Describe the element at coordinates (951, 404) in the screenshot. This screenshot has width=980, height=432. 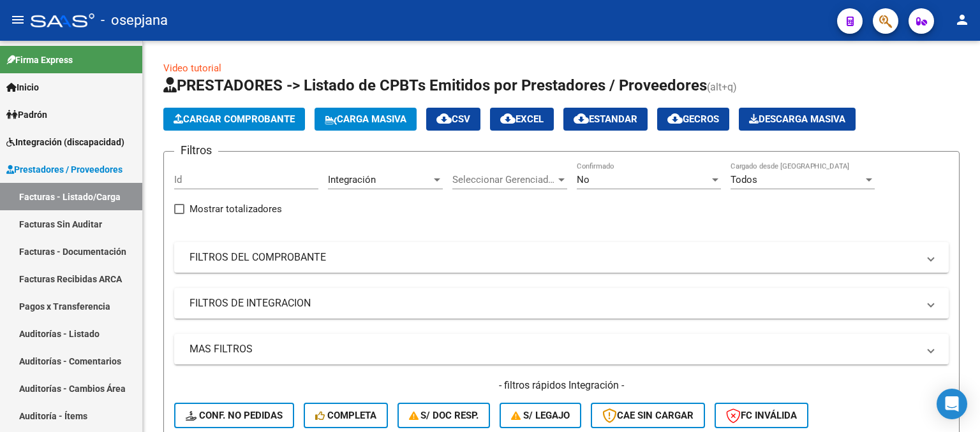
I see `div: Open Intercom Messenger` at that location.